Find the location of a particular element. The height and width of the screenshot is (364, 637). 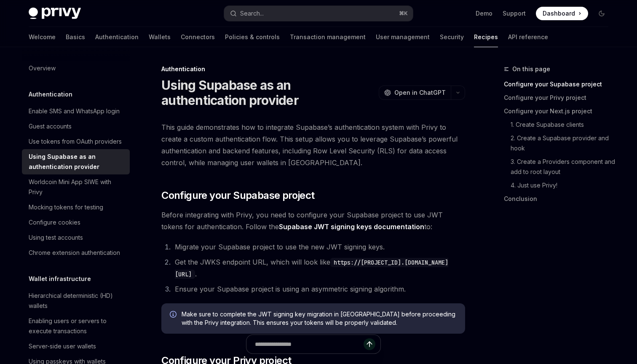

a: Dashboard is located at coordinates (562, 13).